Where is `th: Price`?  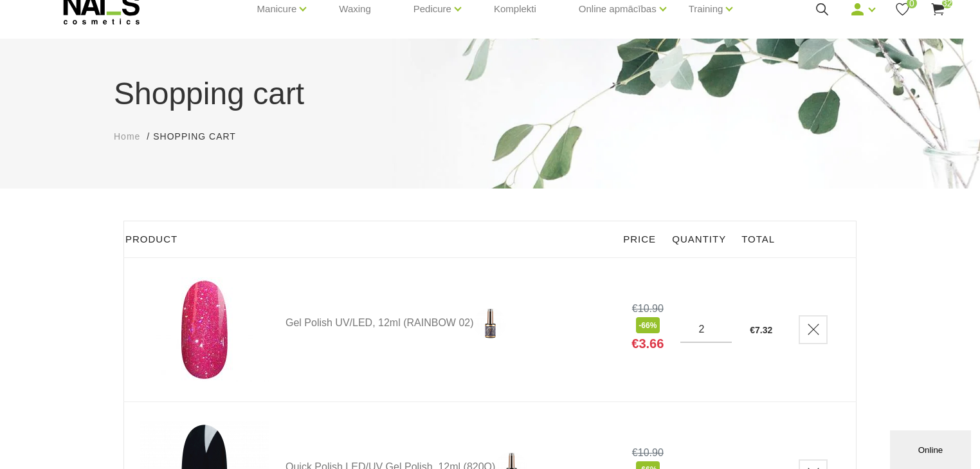
th: Price is located at coordinates (640, 239).